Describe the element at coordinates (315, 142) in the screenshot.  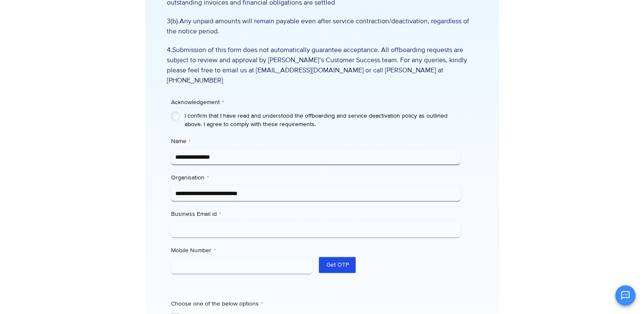
I see `label: Name` at that location.